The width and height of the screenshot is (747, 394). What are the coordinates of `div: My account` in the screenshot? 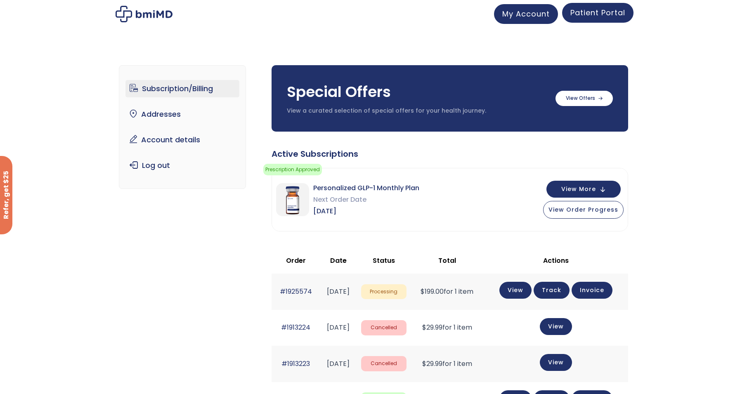 It's located at (144, 14).